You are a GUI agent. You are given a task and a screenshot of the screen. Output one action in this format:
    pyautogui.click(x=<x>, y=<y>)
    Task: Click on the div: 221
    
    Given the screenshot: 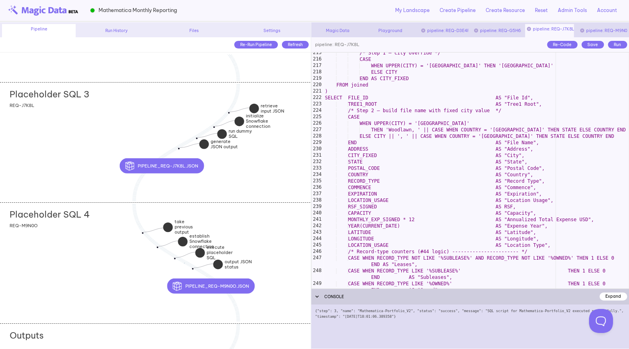 What is the action you would take?
    pyautogui.click(x=317, y=91)
    